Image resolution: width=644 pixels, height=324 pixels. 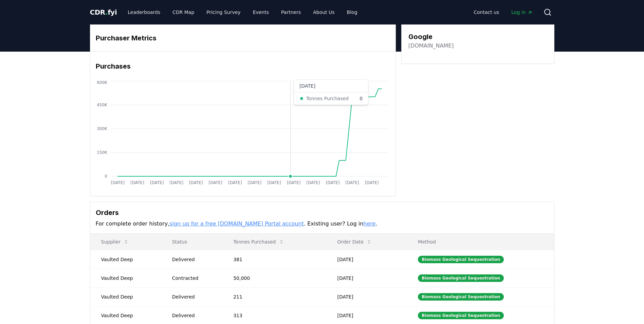 I want to click on a: Events, so click(x=261, y=12).